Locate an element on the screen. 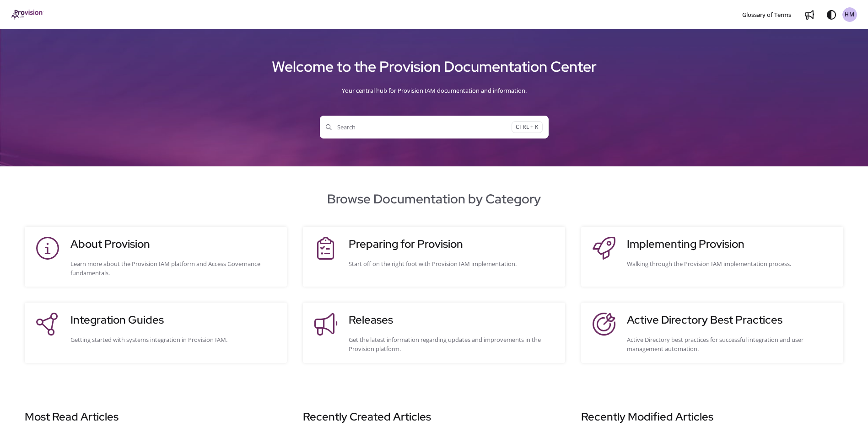  button: SearchCTRL + K is located at coordinates (434, 127).